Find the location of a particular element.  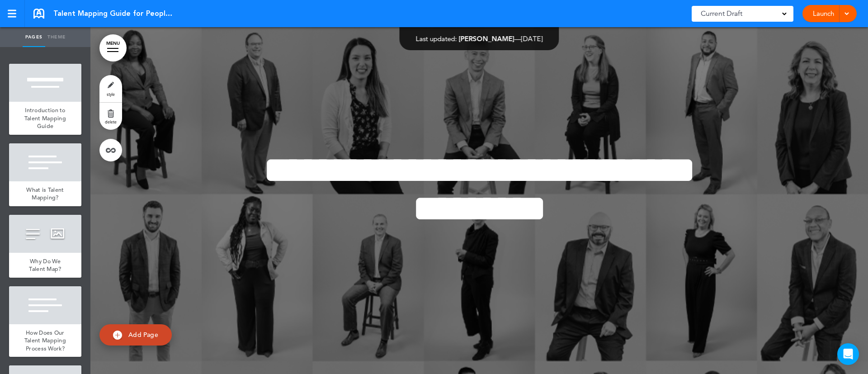

div: Open Intercom Messenger is located at coordinates (848, 354).